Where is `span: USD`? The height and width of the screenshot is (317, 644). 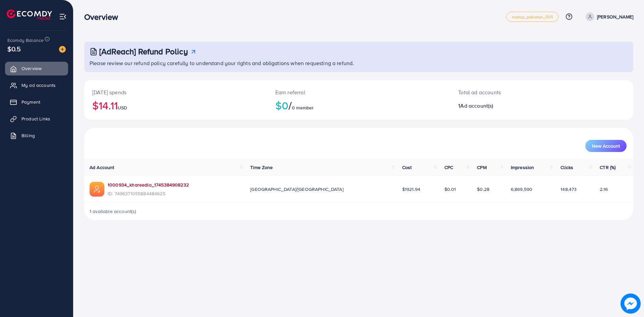
span: USD is located at coordinates (122, 108).